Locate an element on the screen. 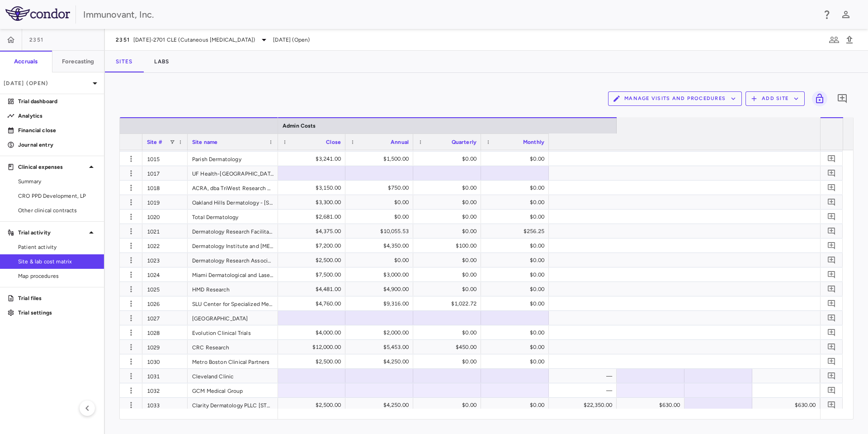 The image size is (868, 434). span: Site # is located at coordinates (155, 142).